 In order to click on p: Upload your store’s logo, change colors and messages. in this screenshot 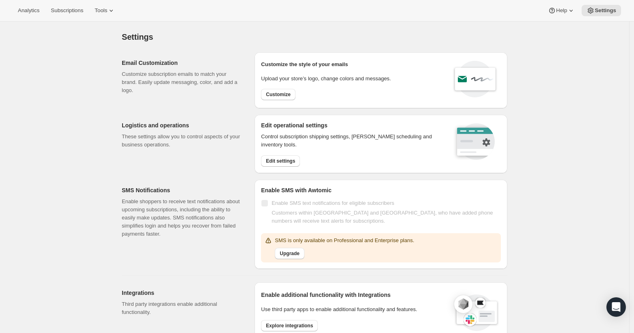, I will do `click(326, 79)`.